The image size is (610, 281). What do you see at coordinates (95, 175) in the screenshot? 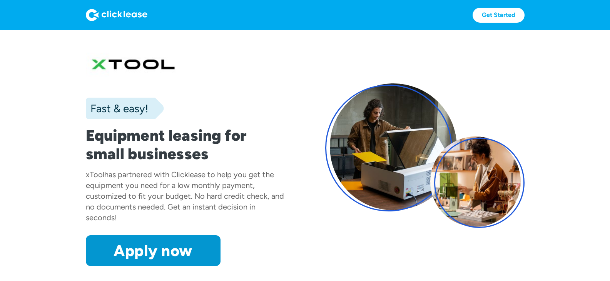
I see `div: xTool` at bounding box center [95, 175].